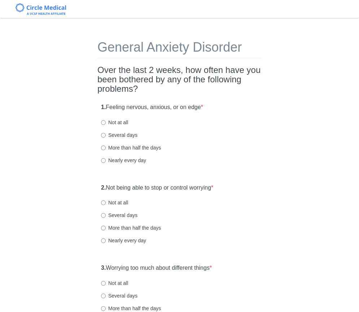 The height and width of the screenshot is (312, 359). Describe the element at coordinates (152, 107) in the screenshot. I see `label: Feeling nervous, anxious, or on edge` at that location.